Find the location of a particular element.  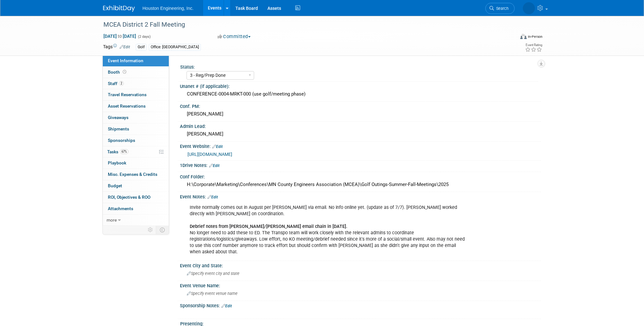

span: Booth is located at coordinates (118, 72).